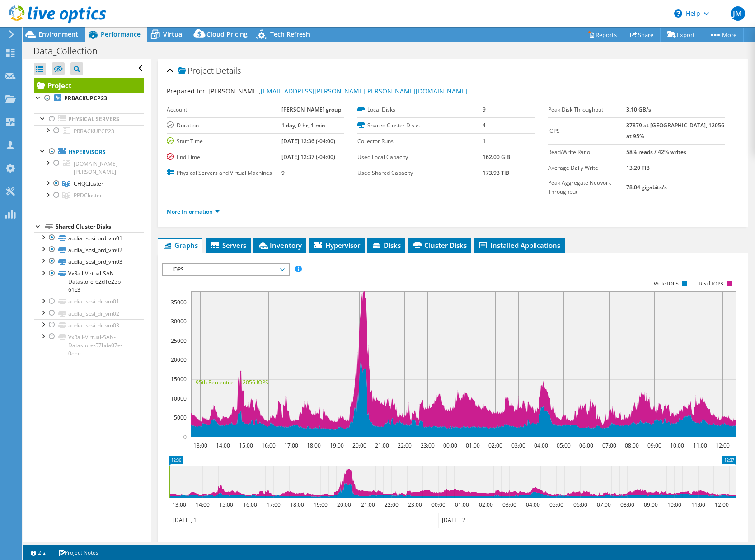  I want to click on label: Used Local Capacity, so click(420, 157).